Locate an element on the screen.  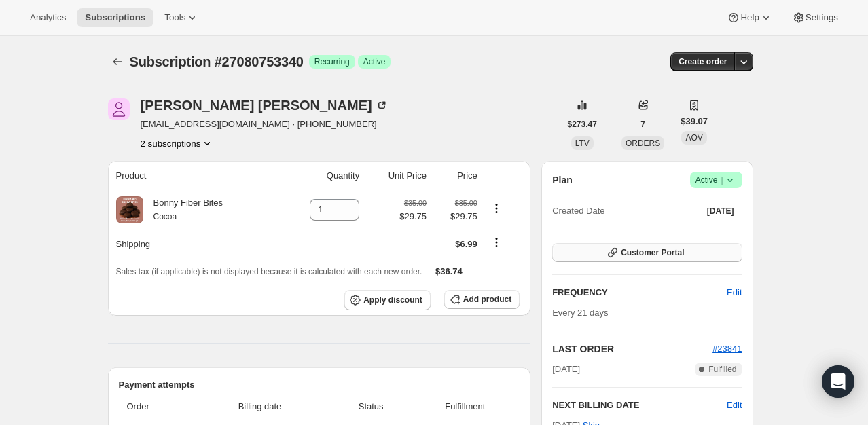
span: $273.47 is located at coordinates (582, 124).